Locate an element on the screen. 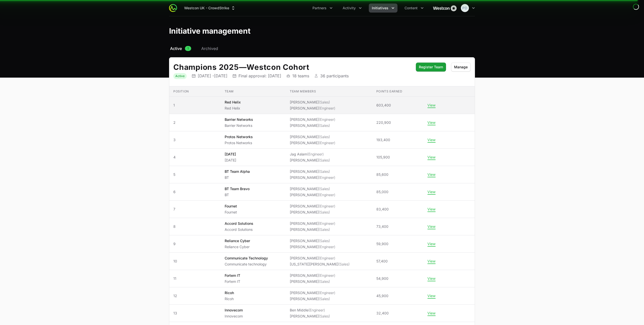 The width and height of the screenshot is (644, 325). span: Register Team is located at coordinates (431, 67).